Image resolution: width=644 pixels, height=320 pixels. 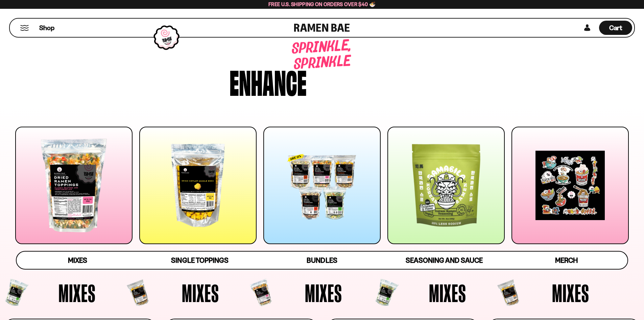 What do you see at coordinates (268, 81) in the screenshot?
I see `div: Enhance` at bounding box center [268, 81].